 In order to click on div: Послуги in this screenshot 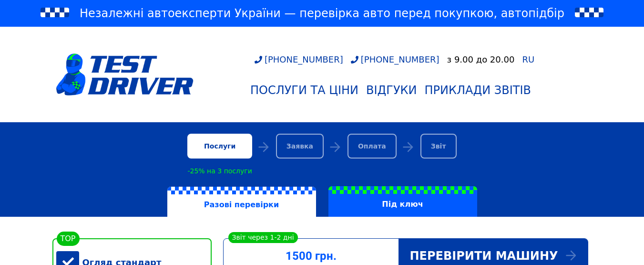, I will do `click(219, 146)`.